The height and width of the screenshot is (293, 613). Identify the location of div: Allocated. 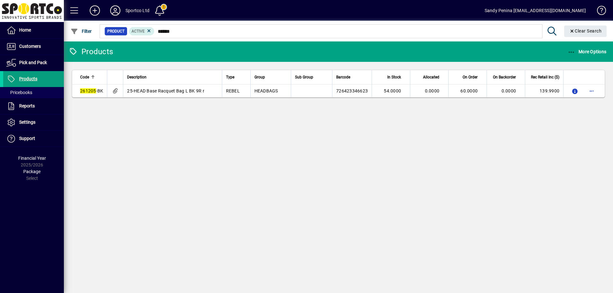
(429, 77).